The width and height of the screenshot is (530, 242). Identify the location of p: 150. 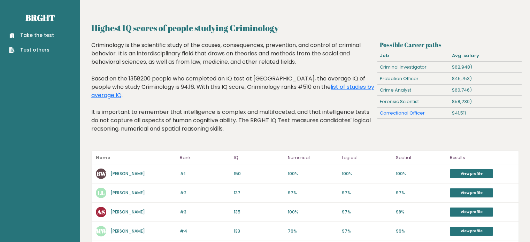
(259, 174).